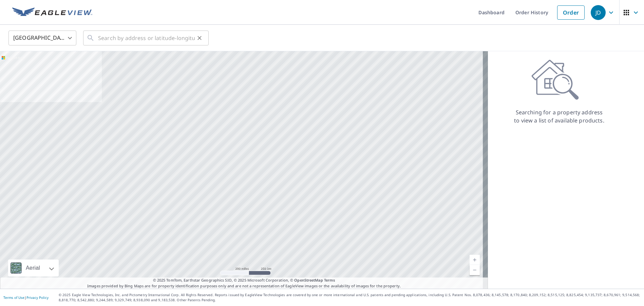  I want to click on a: Current Level 5, Zoom Out, so click(474, 270).